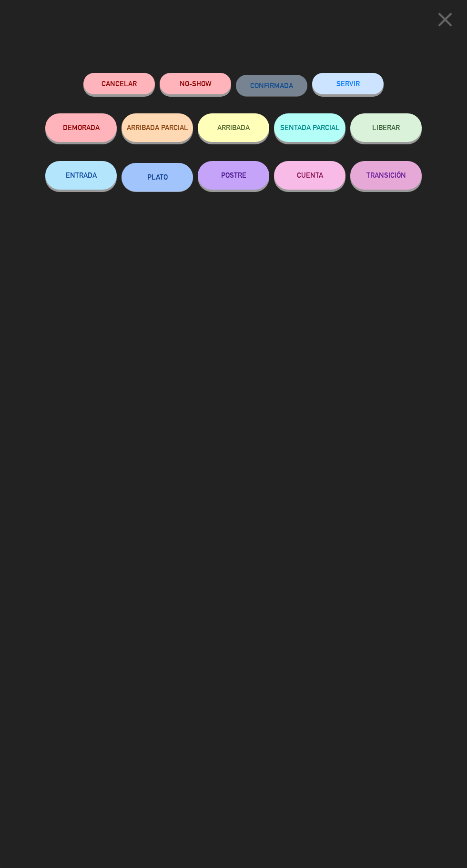 Image resolution: width=467 pixels, height=868 pixels. What do you see at coordinates (271, 85) in the screenshot?
I see `button: CONFIRMADA` at bounding box center [271, 85].